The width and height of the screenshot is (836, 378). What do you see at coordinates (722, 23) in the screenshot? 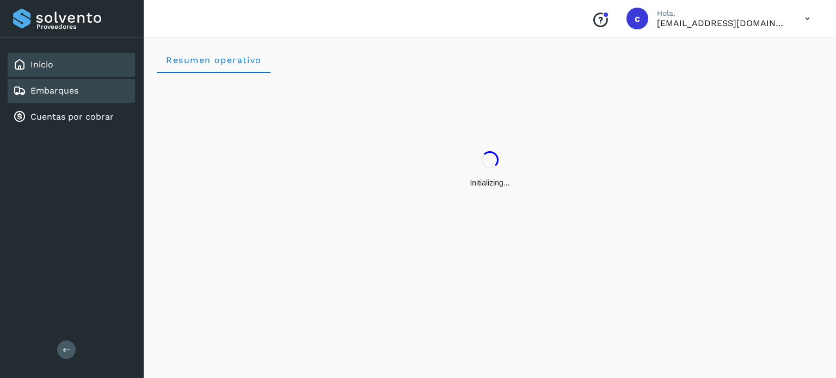
I see `p: cuentasespeciales8_met@castores.com.mx` at bounding box center [722, 23].